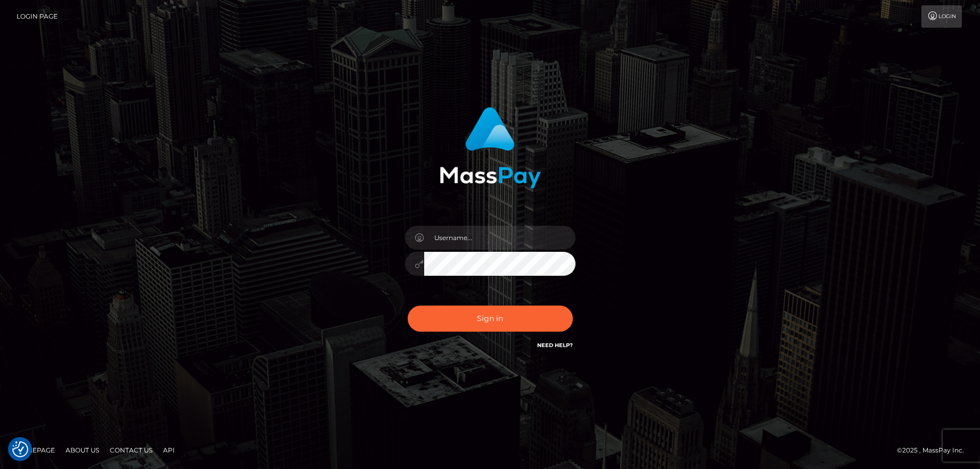  Describe the element at coordinates (555, 345) in the screenshot. I see `a: Need Help?` at that location.